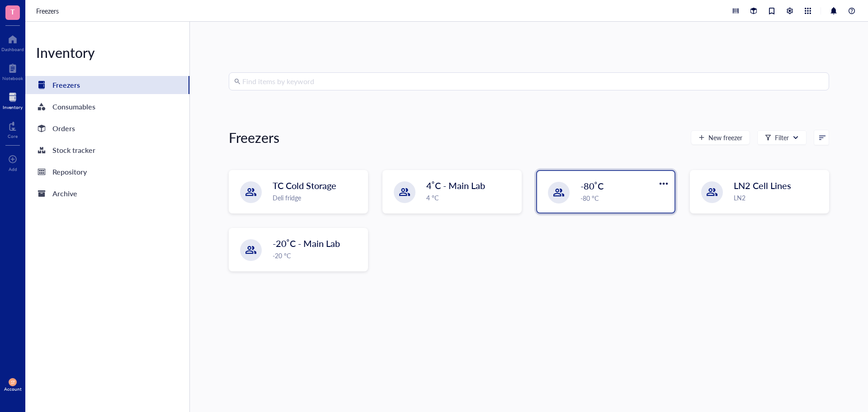 The image size is (868, 412). What do you see at coordinates (782, 138) in the screenshot?
I see `div: Filter` at bounding box center [782, 138].